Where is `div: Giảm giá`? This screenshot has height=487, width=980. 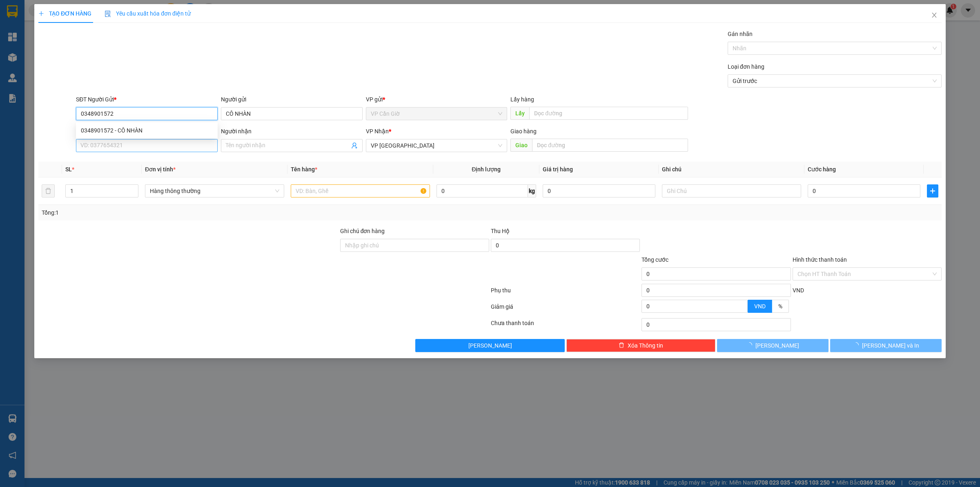
div: Giảm giá is located at coordinates (565, 309).